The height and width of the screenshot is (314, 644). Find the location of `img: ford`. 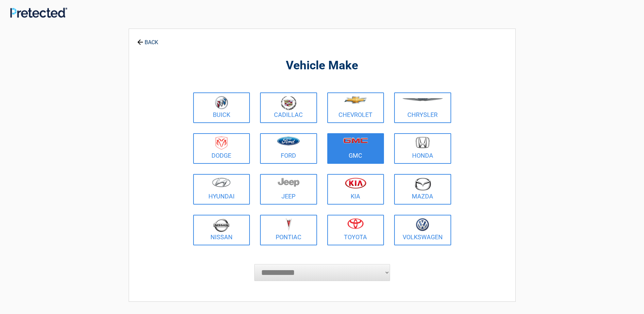

img: ford is located at coordinates (288, 141).